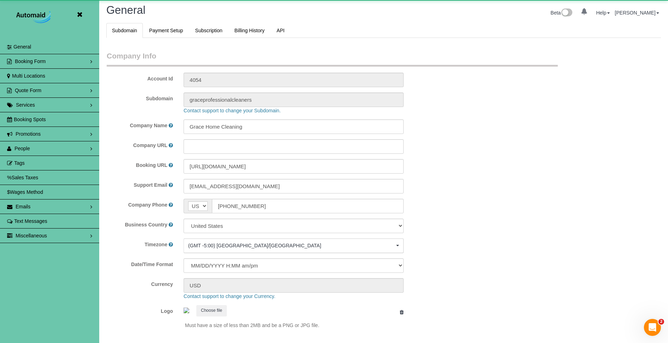 The image size is (668, 343). Describe the element at coordinates (30, 61) in the screenshot. I see `span: Booking Form` at that location.